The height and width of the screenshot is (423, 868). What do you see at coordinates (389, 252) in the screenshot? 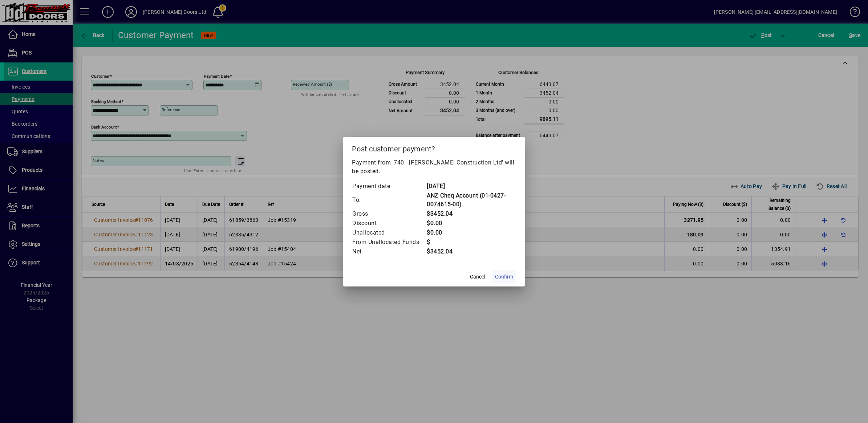
I see `td: Net` at bounding box center [389, 252].